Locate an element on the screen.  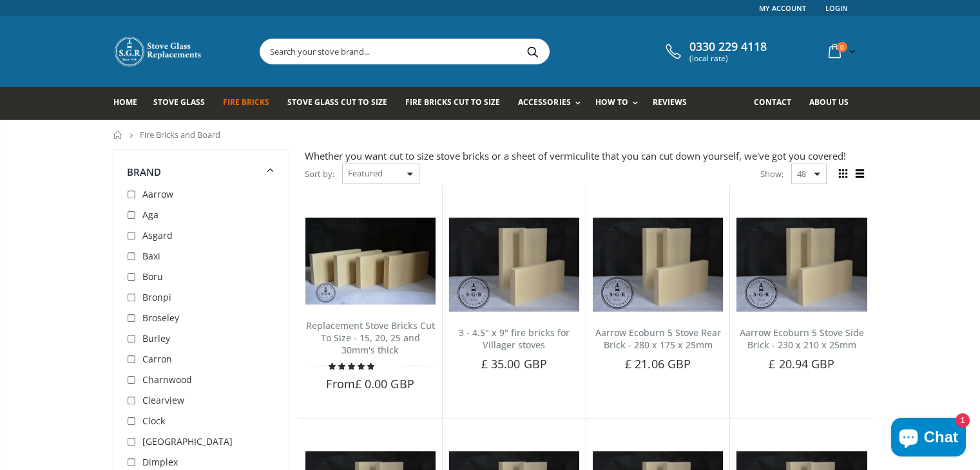
span: Show: is located at coordinates (772, 174).